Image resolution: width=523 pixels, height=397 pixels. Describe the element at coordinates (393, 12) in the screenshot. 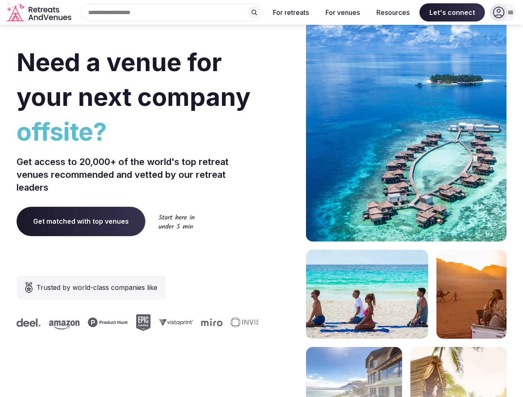

I see `button: Resources` at that location.